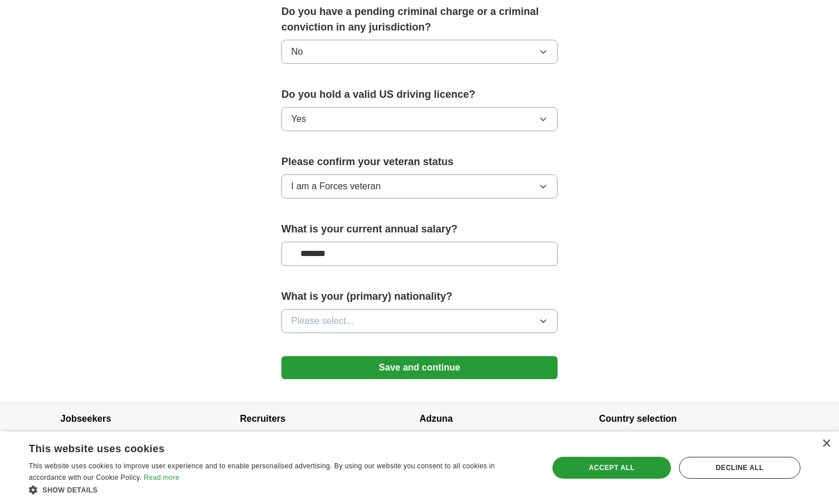 The width and height of the screenshot is (839, 504). I want to click on span: Yes, so click(298, 119).